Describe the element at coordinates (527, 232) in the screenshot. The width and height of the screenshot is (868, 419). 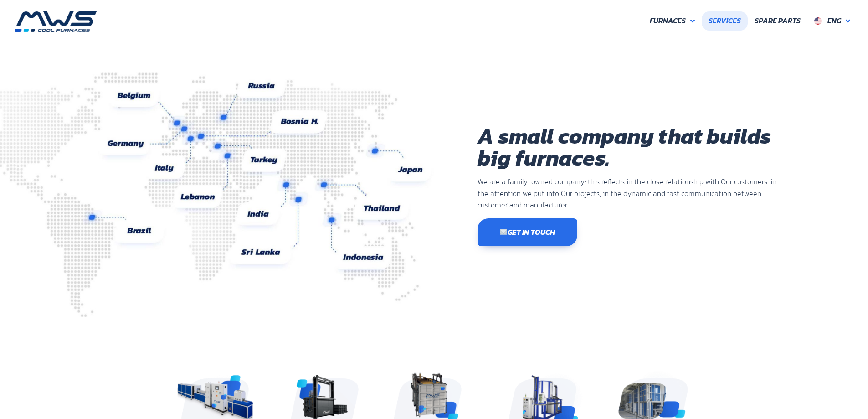
I see `span: Get in touch` at that location.